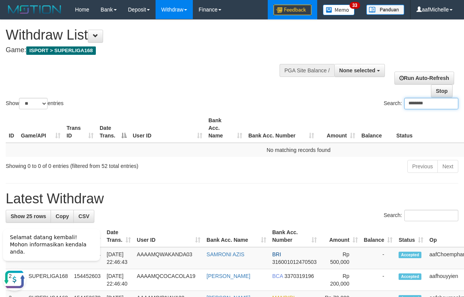 This screenshot has width=464, height=297. What do you see at coordinates (359, 70) in the screenshot?
I see `button: None selected` at bounding box center [359, 70].